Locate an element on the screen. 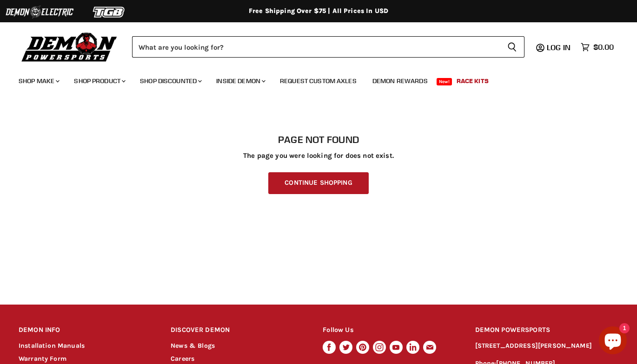 The image size is (637, 364). a: Inside Demon is located at coordinates (240, 81).